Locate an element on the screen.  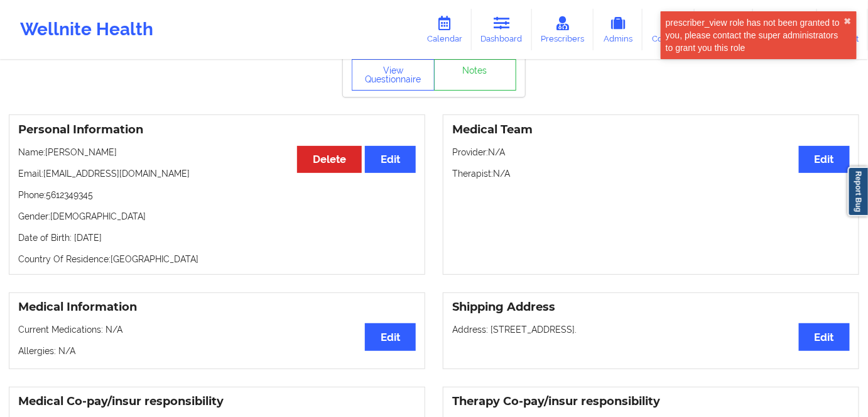
button: View Questionnaire is located at coordinates (393, 74).